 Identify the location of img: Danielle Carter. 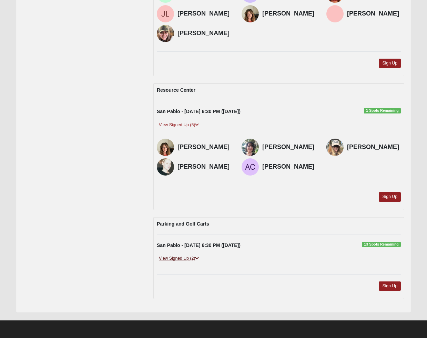
(165, 33).